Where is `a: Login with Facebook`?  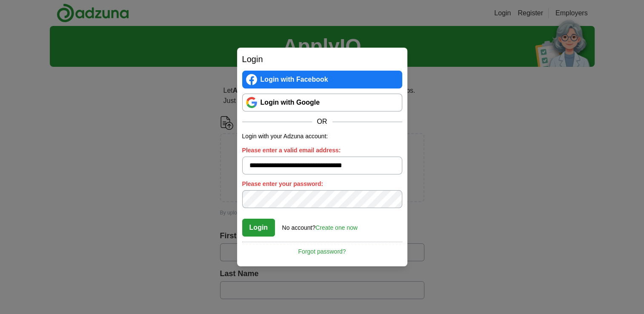 a: Login with Facebook is located at coordinates (322, 80).